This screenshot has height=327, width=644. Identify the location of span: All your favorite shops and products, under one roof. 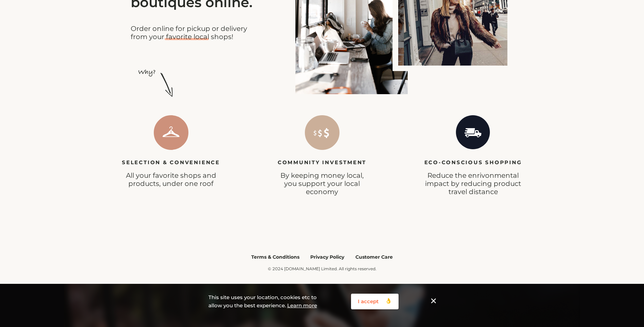
(171, 179).